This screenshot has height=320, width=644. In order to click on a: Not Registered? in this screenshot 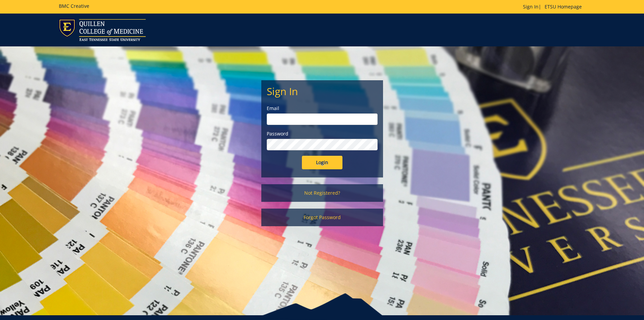, I will do `click(322, 193)`.